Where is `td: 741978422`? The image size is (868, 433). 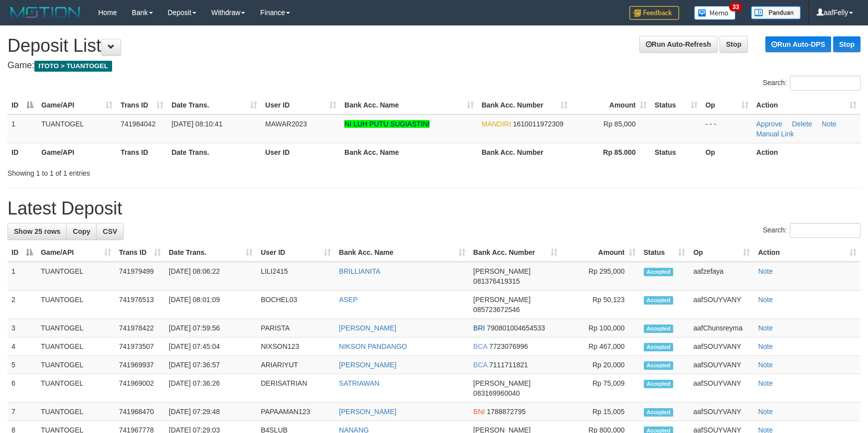
td: 741978422 is located at coordinates (140, 328).